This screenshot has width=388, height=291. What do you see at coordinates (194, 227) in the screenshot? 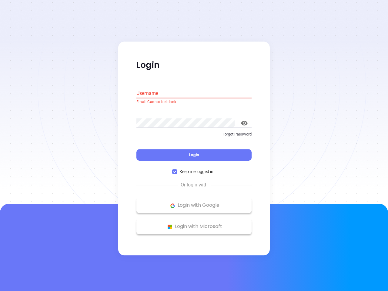
I see `button: Microsoft Logo Login with Microsoft` at bounding box center [194, 227].